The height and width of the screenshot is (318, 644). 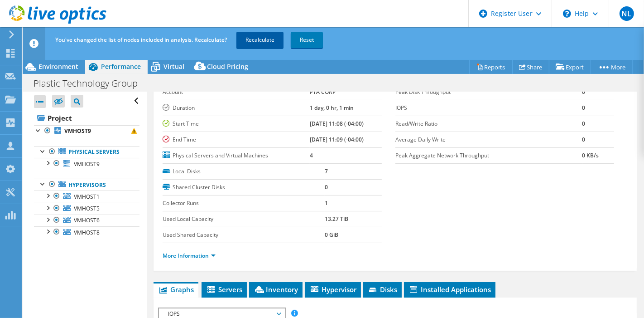 I want to click on span: VMHOST6, so click(x=86, y=220).